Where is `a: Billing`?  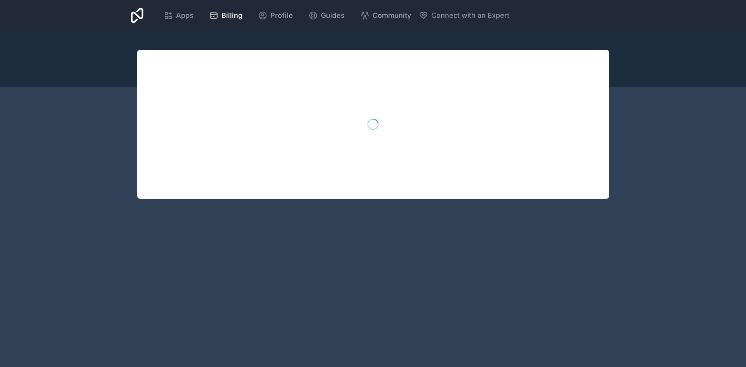
a: Billing is located at coordinates (226, 16).